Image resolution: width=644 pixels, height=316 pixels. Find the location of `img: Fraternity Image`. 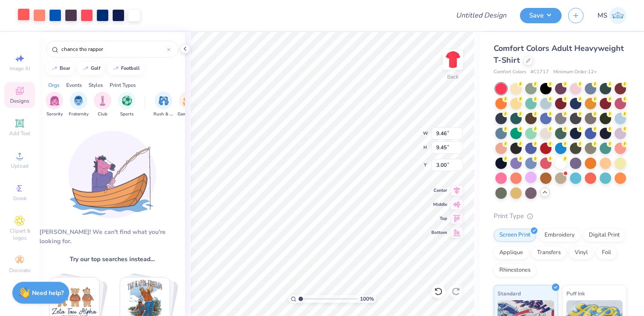

img: Fraternity Image is located at coordinates (78, 101).